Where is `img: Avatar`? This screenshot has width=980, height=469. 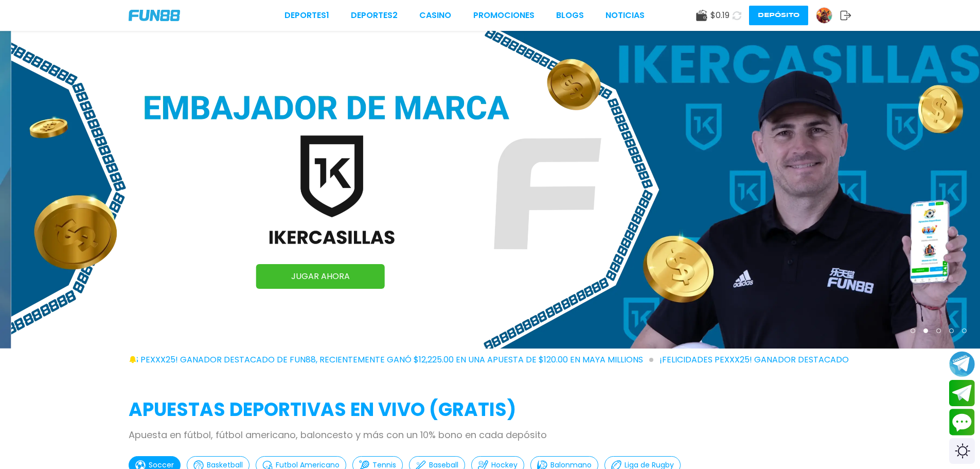
img: Avatar is located at coordinates (824, 15).